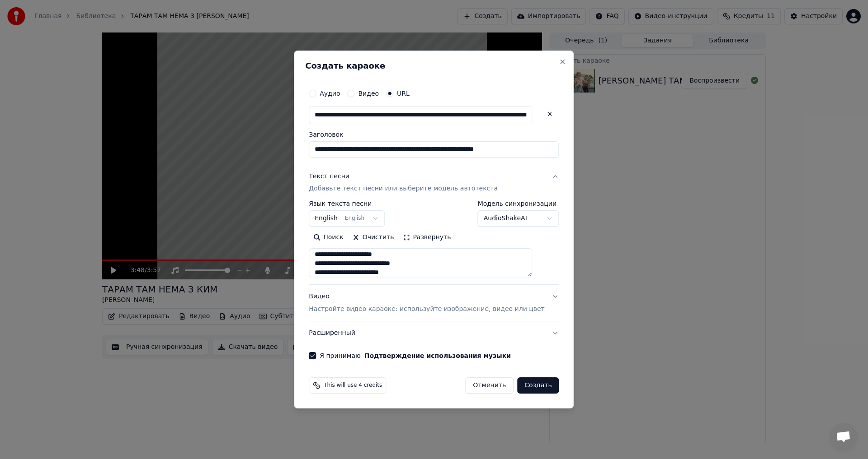  Describe the element at coordinates (434, 243) in the screenshot. I see `div: Текст песниДобавьте текст песни или выберите модель автотекста` at that location.